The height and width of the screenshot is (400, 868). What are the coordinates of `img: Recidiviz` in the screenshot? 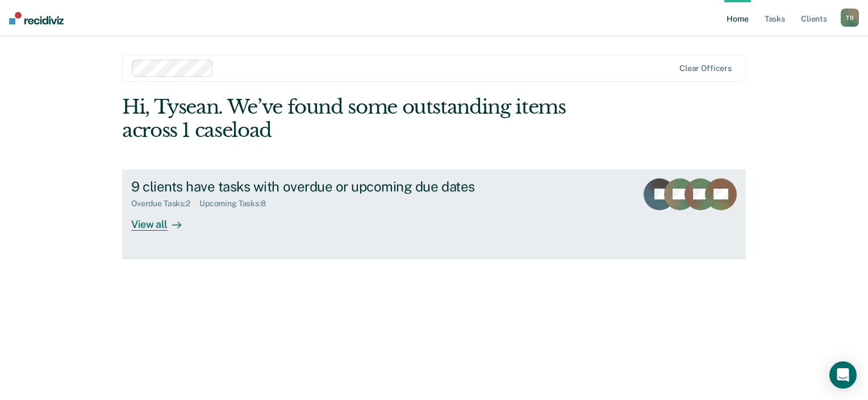 It's located at (36, 18).